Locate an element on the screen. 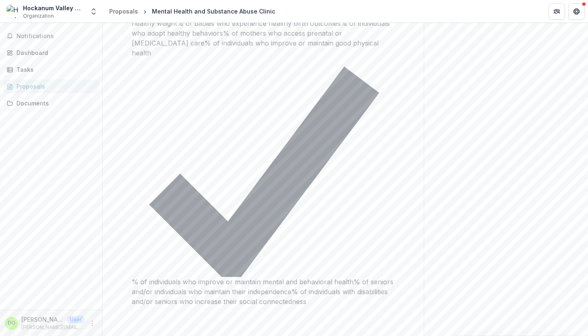 The image size is (588, 336). button: Notifications is located at coordinates (51, 36).